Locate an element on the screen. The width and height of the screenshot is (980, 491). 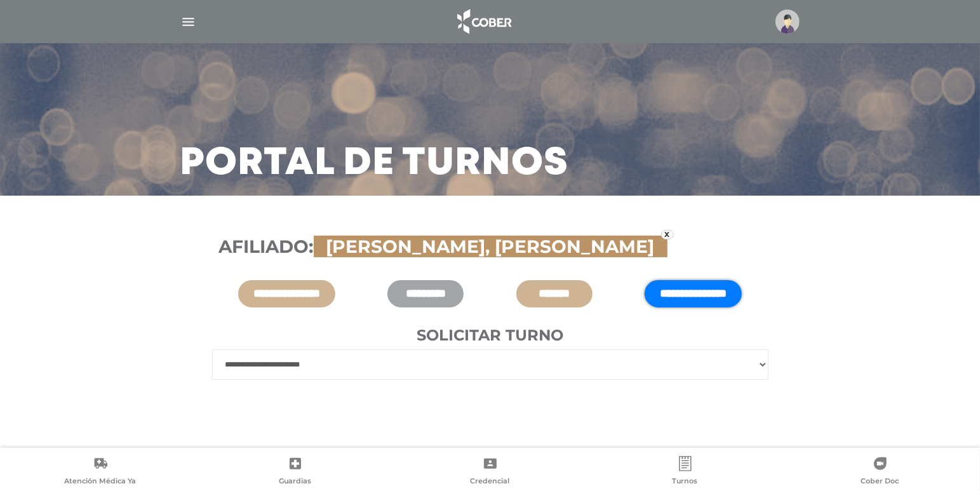
a: Atención Médica Ya is located at coordinates (100, 472).